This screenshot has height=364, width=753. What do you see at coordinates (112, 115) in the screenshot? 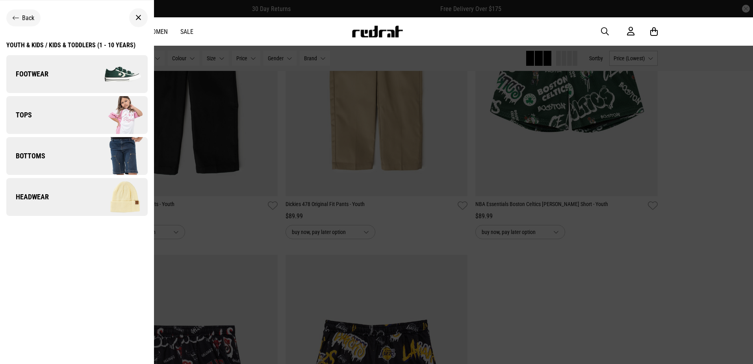
I see `img: Tops` at bounding box center [112, 115].